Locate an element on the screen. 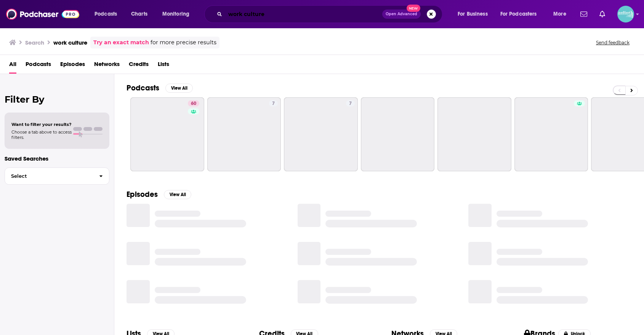 The image size is (644, 335). span: For Podcasters is located at coordinates (519, 14).